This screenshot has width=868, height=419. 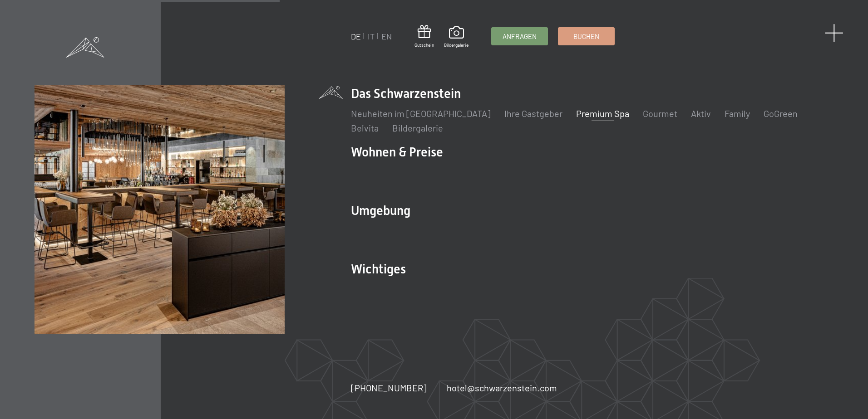 What do you see at coordinates (456, 45) in the screenshot?
I see `span: Bildergalerie` at bounding box center [456, 45].